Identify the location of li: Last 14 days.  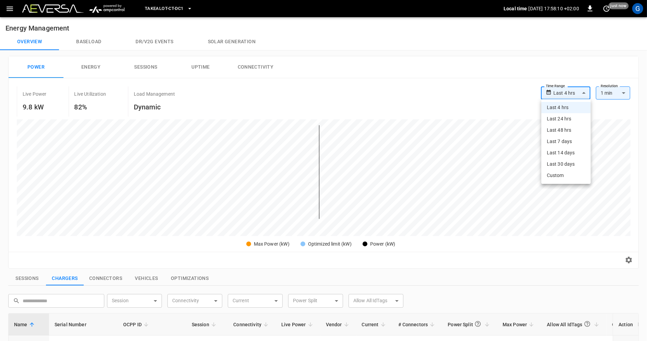
(566, 153).